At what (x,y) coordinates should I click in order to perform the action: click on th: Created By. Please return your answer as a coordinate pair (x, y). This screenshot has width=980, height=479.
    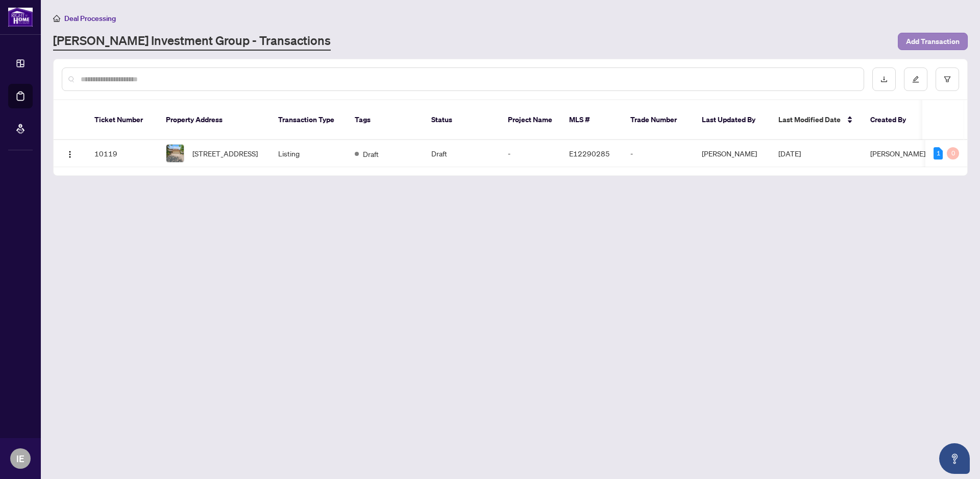
    Looking at the image, I should click on (893, 120).